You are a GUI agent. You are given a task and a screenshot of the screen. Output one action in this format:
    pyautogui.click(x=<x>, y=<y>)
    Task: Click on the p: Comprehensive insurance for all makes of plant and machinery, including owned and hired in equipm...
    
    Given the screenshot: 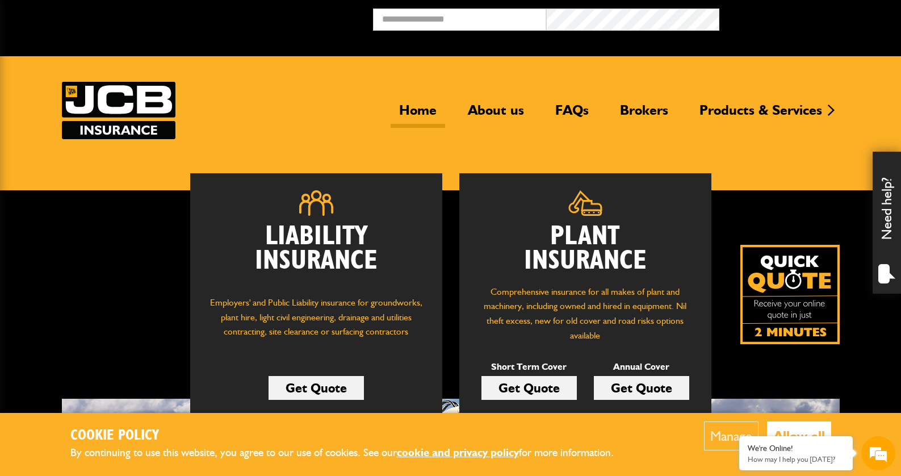 What is the action you would take?
    pyautogui.click(x=585, y=313)
    